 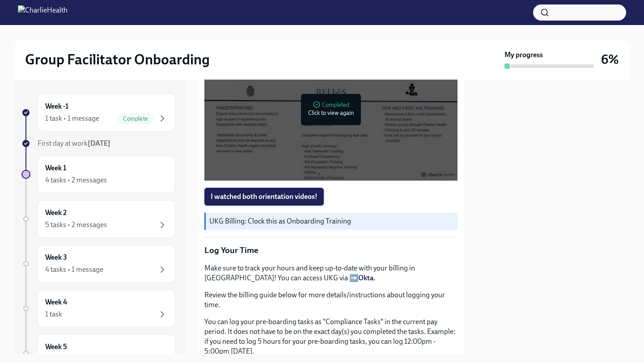 What do you see at coordinates (331, 300) in the screenshot?
I see `p: Review the billing guide below for more details/instructions about logging your time.` at bounding box center [331, 300].